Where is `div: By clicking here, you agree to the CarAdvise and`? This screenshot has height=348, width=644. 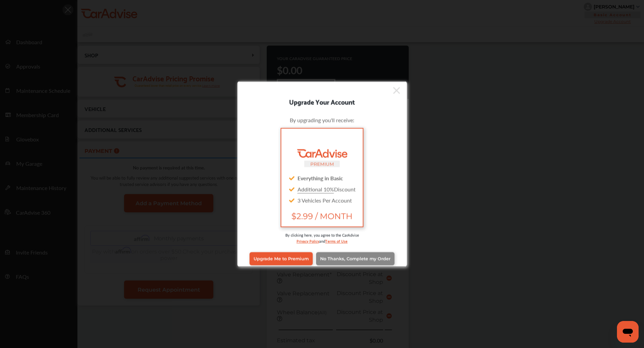 div: By clicking here, you agree to the CarAdvise and is located at coordinates (322, 241).